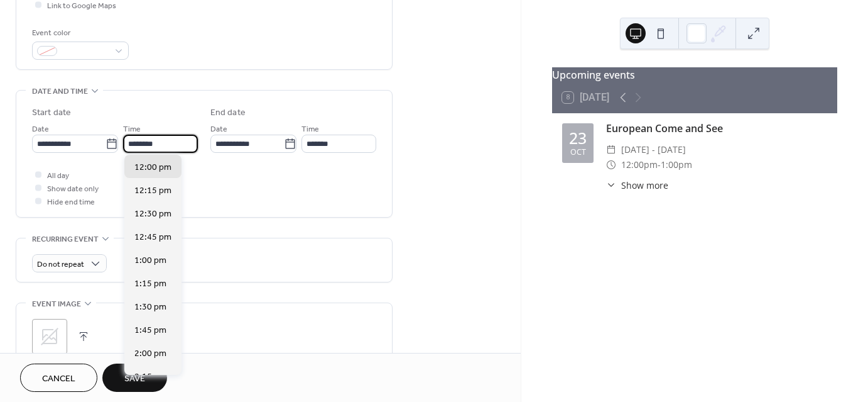 This screenshot has height=402, width=868. I want to click on div: End date, so click(228, 113).